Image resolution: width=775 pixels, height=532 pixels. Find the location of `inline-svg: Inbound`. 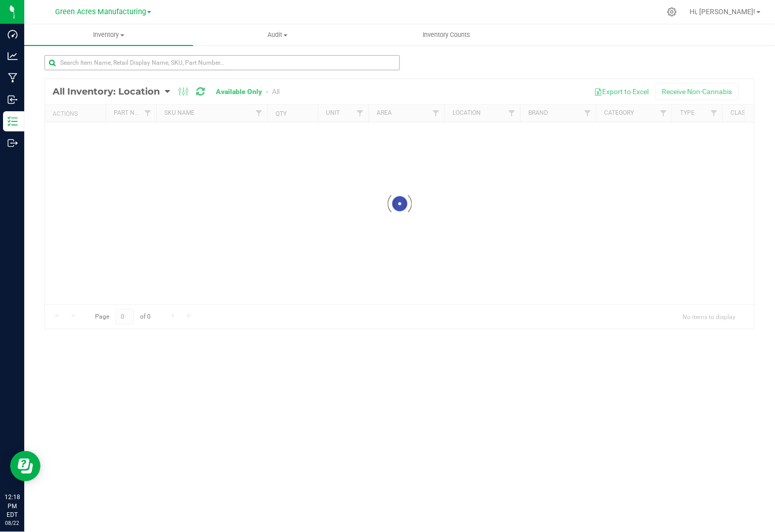

inline-svg: Inbound is located at coordinates (13, 100).